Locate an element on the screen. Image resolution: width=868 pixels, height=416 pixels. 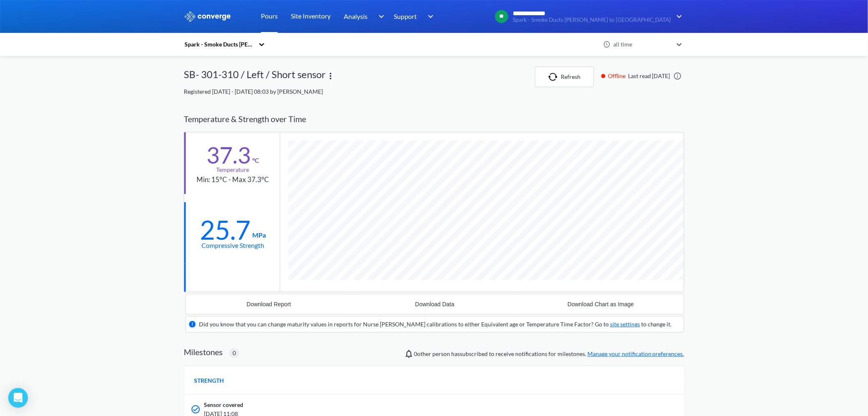
div: Temperature & Strength over Time is located at coordinates (434, 119).